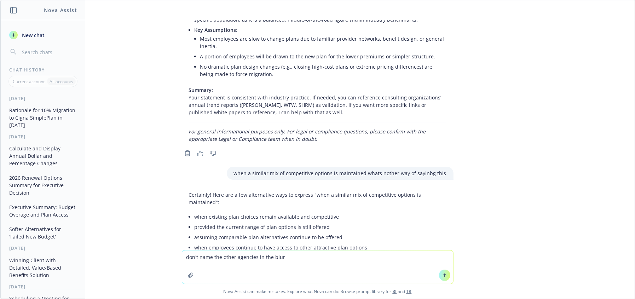  Describe the element at coordinates (323, 56) in the screenshot. I see `li: A portion of employees will be drawn to the new plan for the lower premiums or simpler structure.` at that location.